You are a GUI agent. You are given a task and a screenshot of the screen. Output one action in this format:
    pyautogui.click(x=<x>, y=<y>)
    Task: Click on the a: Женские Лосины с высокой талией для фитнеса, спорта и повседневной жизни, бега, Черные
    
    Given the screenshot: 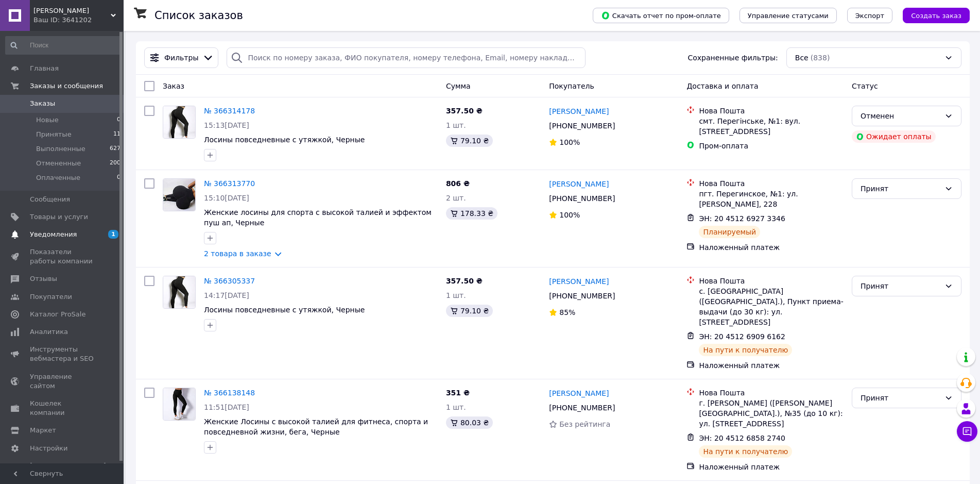 What is the action you would take?
    pyautogui.click(x=316, y=427)
    